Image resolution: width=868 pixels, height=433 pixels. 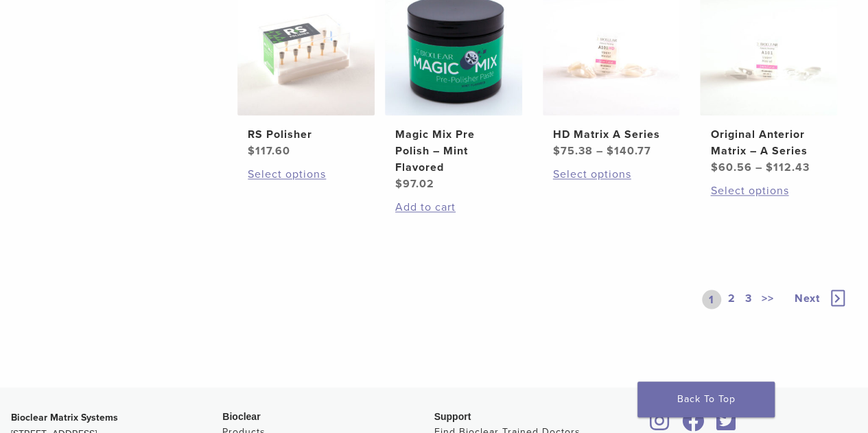 I want to click on h2: HD Matrix A Series, so click(x=611, y=134).